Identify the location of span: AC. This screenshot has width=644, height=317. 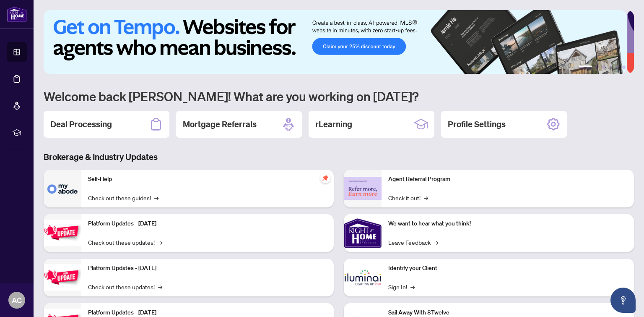
(16, 301).